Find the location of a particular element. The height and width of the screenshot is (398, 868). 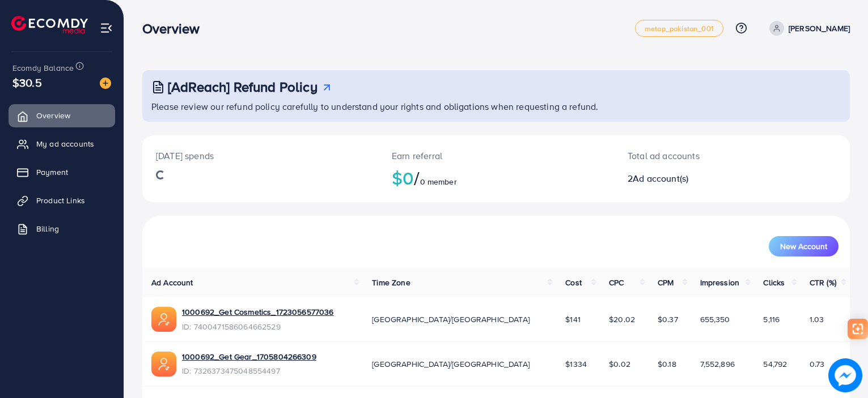

button: New Account is located at coordinates (803, 246).